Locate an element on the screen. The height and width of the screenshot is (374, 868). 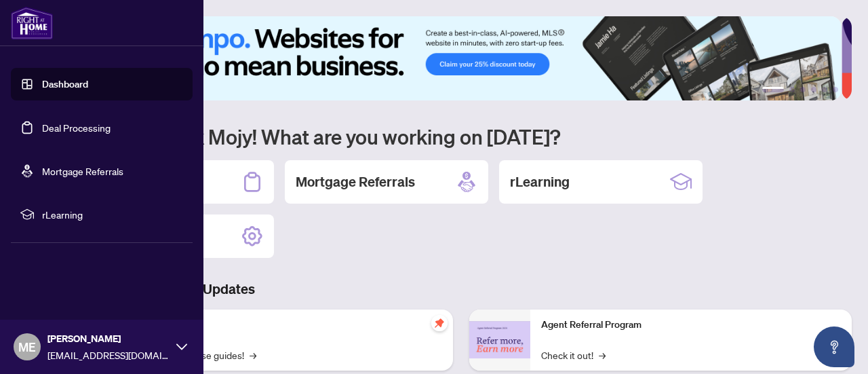
span: pushpin is located at coordinates (439, 323).